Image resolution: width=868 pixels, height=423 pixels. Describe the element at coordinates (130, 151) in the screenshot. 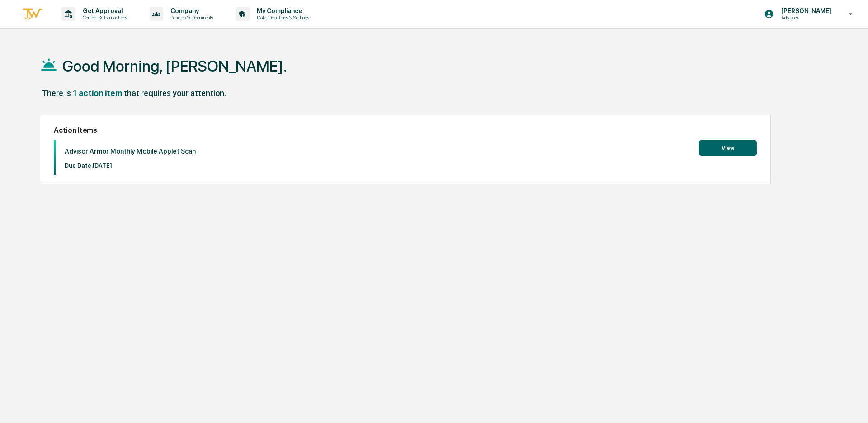

I see `p: Advisor Armor Monthly Mobile Applet Scan` at that location.